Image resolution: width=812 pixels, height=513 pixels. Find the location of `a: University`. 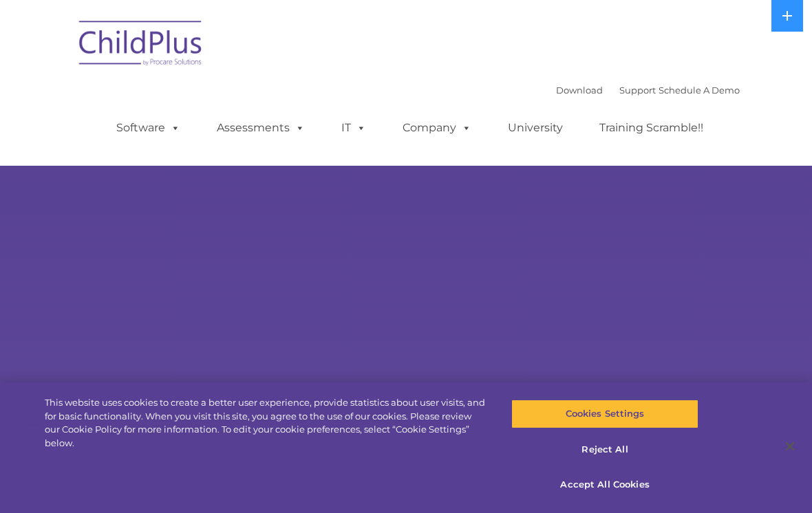

a: University is located at coordinates (536, 128).